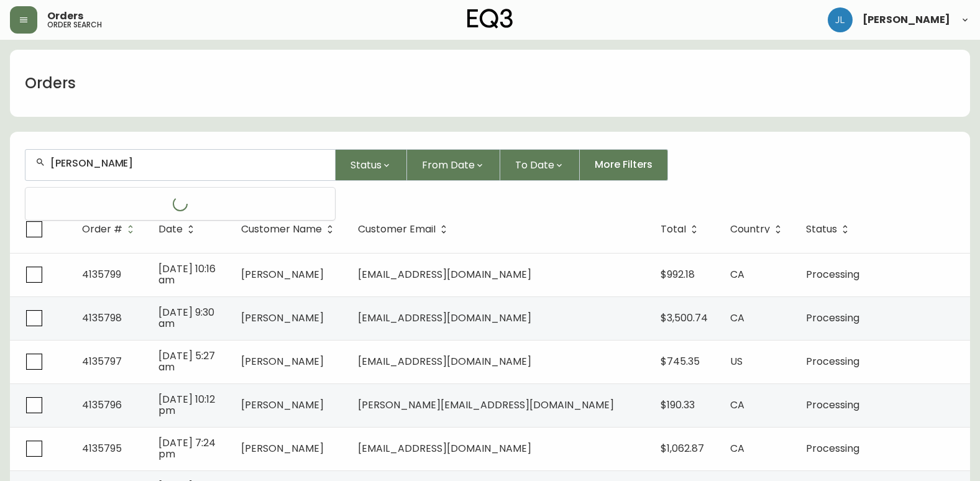 The height and width of the screenshot is (481, 980). I want to click on button: From Date, so click(454, 165).